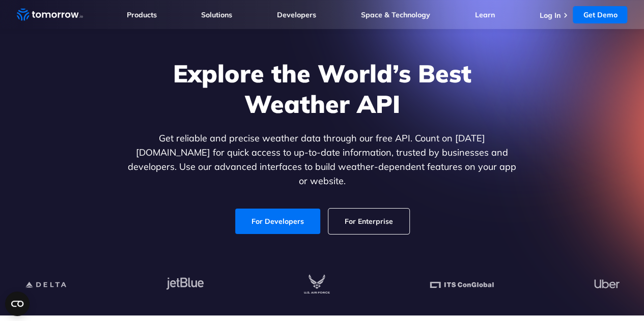  Describe the element at coordinates (296, 15) in the screenshot. I see `a: Developers` at that location.